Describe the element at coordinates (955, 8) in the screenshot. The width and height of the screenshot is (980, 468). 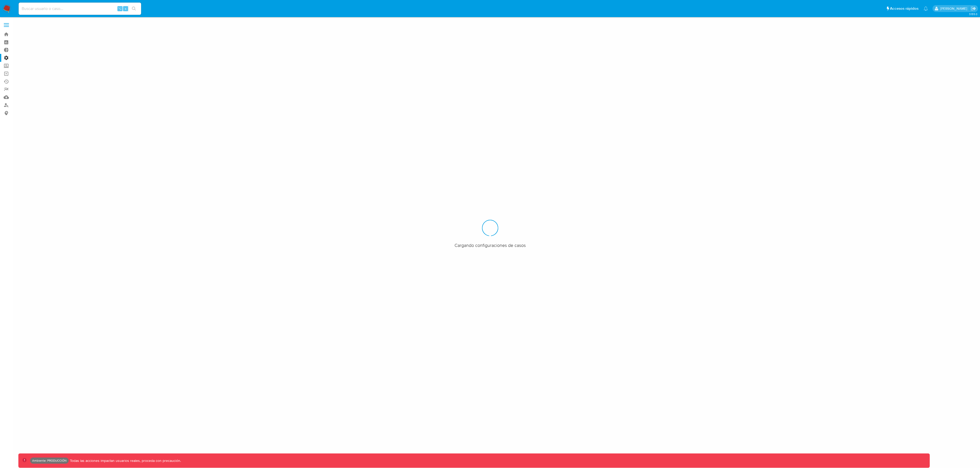
I see `p: leandrojossue.ramirez@mercadolibre.com.co` at that location.